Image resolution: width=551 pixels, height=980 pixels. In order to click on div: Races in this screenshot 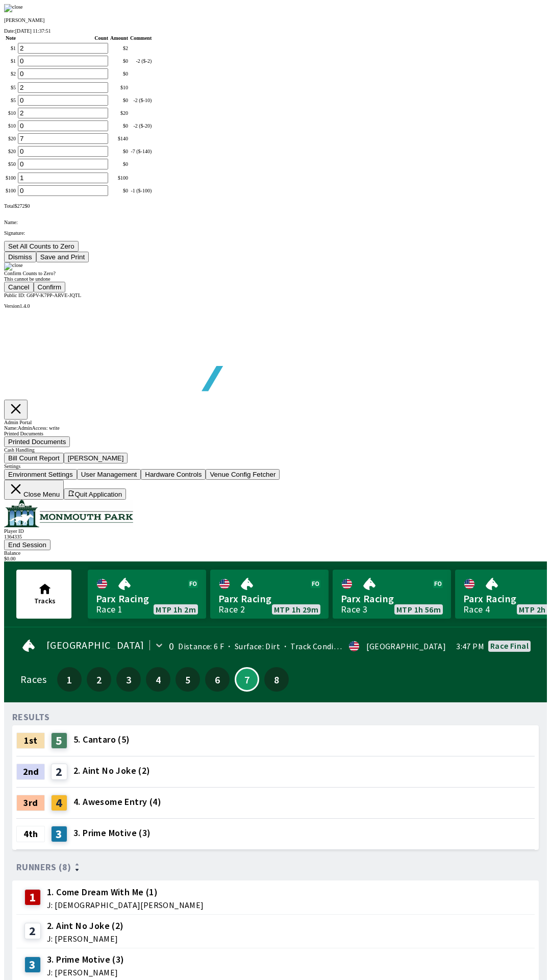, I will do `click(34, 679)`.